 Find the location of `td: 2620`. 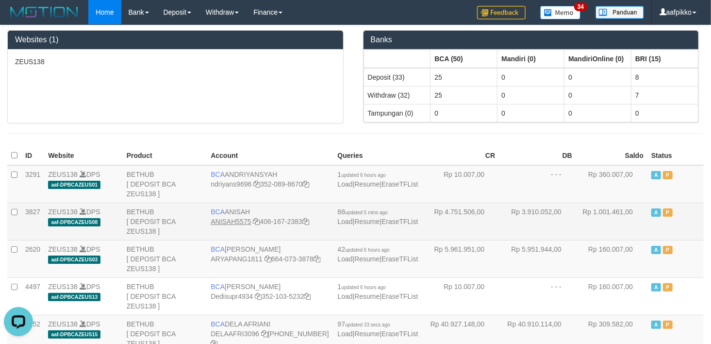

td: 2620 is located at coordinates (33, 258).